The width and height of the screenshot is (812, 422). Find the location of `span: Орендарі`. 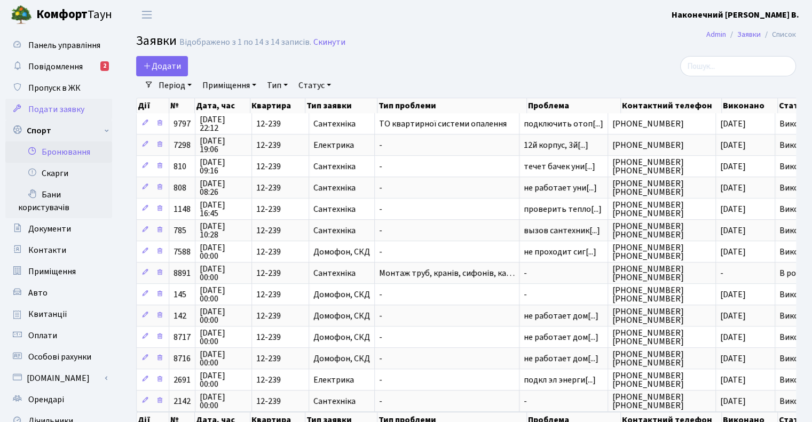

span: Орендарі is located at coordinates (46, 400).